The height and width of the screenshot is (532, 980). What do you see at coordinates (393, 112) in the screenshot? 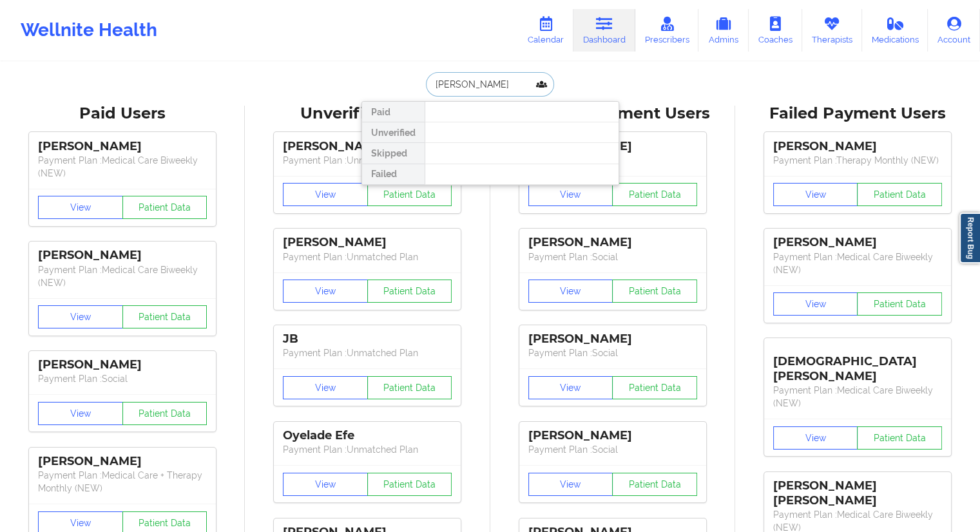
I see `div: Paid` at bounding box center [393, 112].